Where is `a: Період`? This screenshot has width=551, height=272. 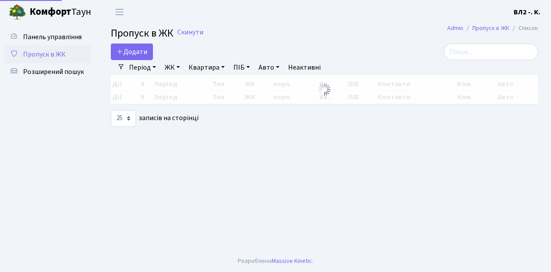
a: Період is located at coordinates (143, 67).